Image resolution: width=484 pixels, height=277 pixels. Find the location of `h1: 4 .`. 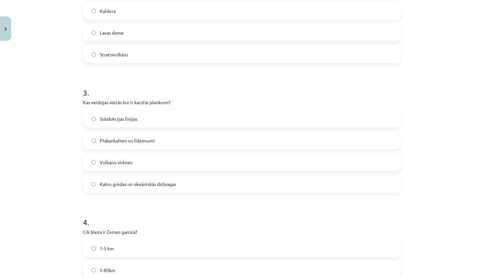

h1: 4 . is located at coordinates (242, 216).